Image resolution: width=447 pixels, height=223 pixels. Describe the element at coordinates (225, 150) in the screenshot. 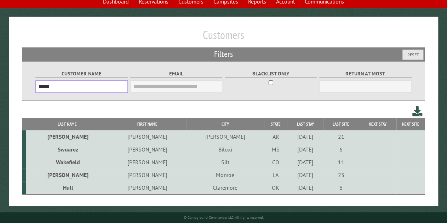

I see `td: Biloxi` at that location.